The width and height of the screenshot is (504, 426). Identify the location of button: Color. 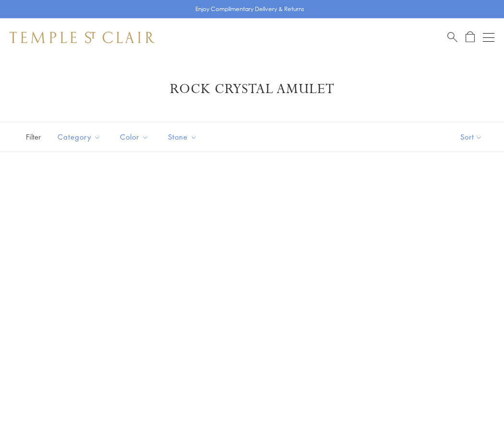
(134, 137).